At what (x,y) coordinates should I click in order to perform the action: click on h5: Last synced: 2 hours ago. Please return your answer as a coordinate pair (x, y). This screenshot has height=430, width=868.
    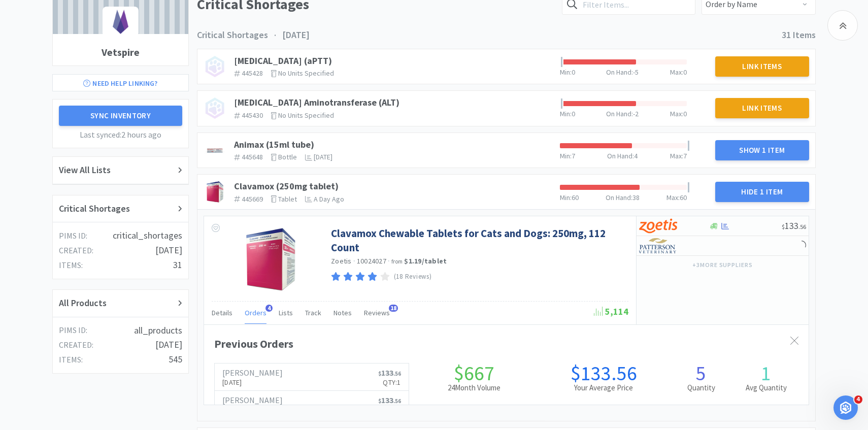
    Looking at the image, I should click on (120, 135).